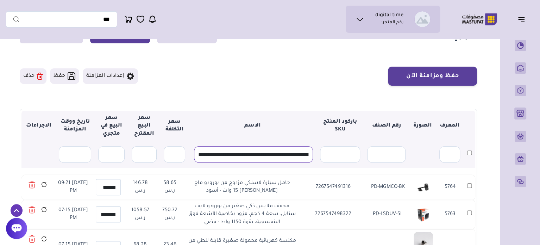 This screenshot has width=540, height=245. What do you see at coordinates (110, 76) in the screenshot?
I see `button: إعدادات المزامنة` at bounding box center [110, 76].